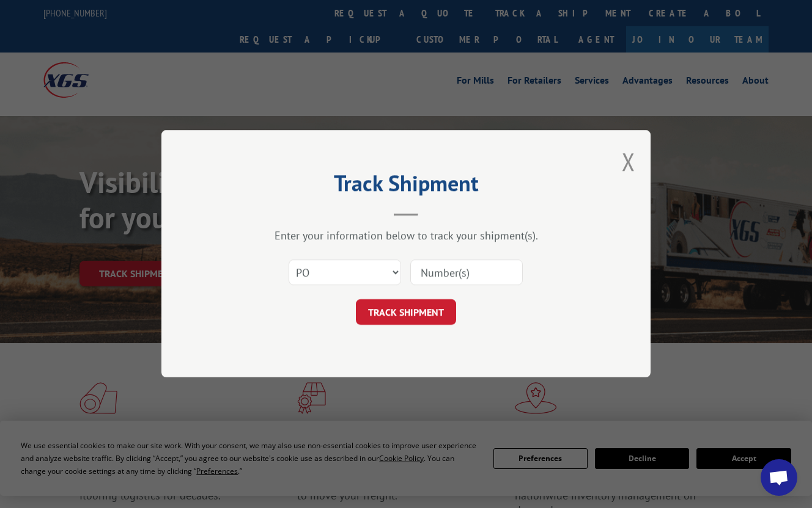 This screenshot has height=508, width=812. I want to click on input: Number(s), so click(466, 273).